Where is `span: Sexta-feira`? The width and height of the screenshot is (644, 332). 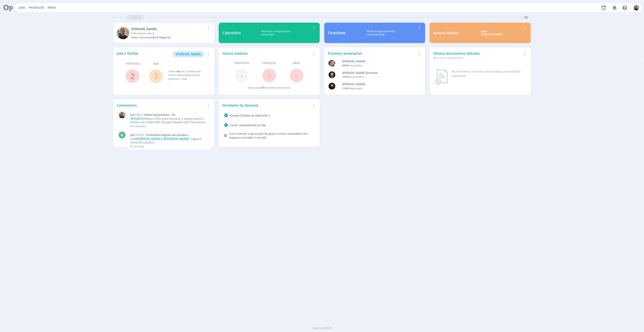 span: Sexta-feira is located at coordinates (356, 88).